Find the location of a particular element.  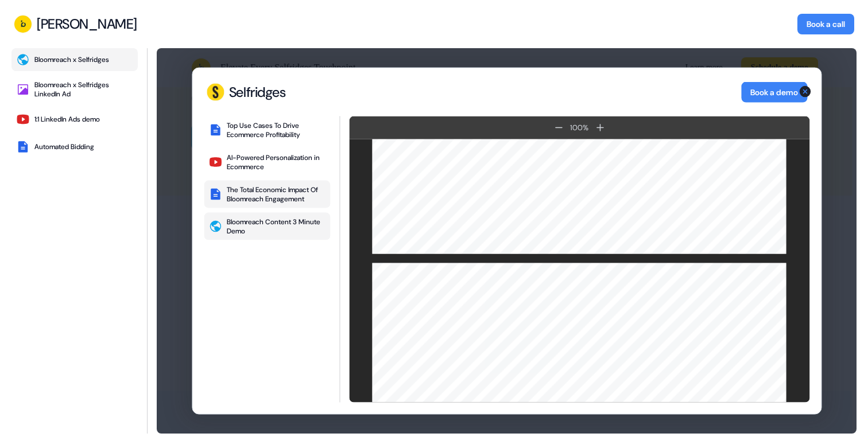

div: 1:1 LinkedIn Ads demo is located at coordinates (67, 119).